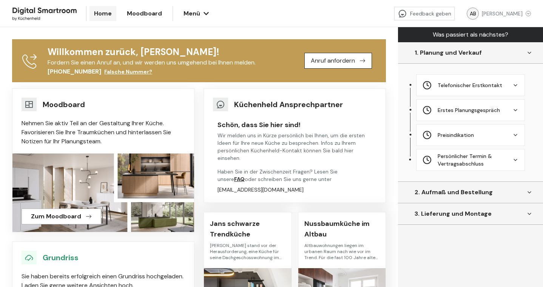  What do you see at coordinates (103, 193) in the screenshot?
I see `img: moodboard-title` at bounding box center [103, 193].